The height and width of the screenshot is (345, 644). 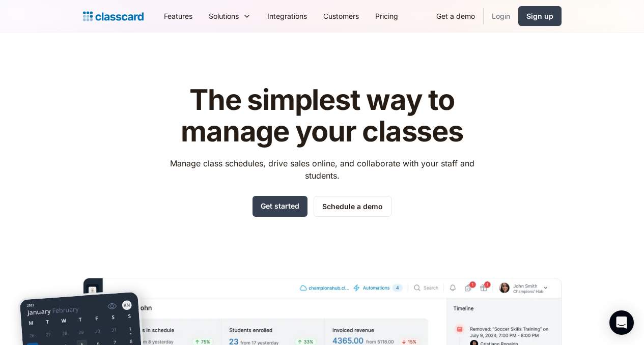 I want to click on div: Sign up, so click(x=540, y=16).